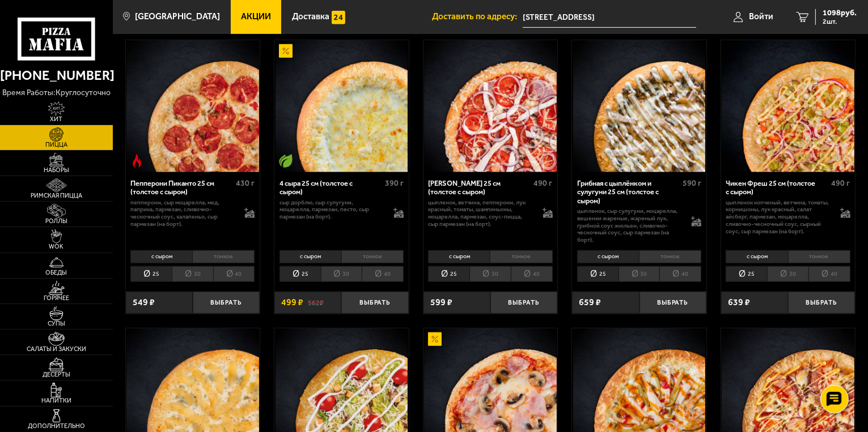 This screenshot has width=868, height=432. I want to click on img: 15daf4d41897b9f0e9f617042186c801.svg, so click(339, 18).